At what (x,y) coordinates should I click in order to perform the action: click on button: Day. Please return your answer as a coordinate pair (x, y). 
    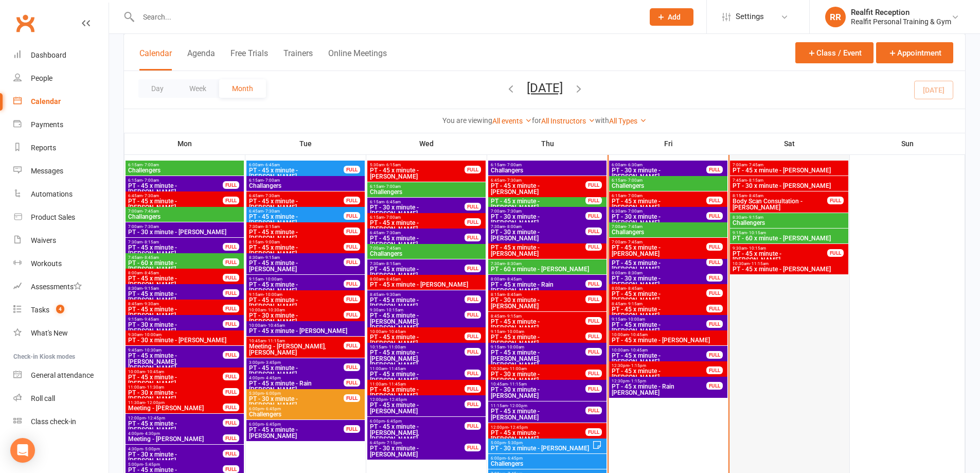
    Looking at the image, I should click on (158, 89).